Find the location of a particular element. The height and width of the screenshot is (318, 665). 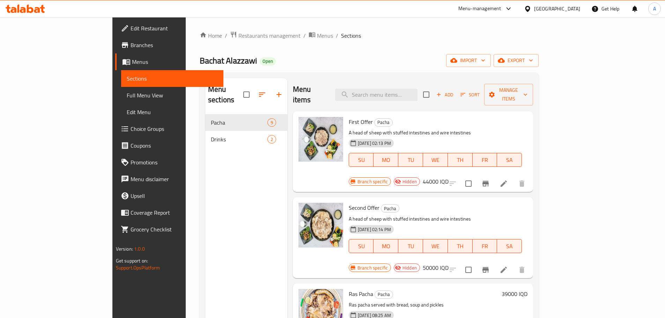

span: Branches is located at coordinates (174, 45).